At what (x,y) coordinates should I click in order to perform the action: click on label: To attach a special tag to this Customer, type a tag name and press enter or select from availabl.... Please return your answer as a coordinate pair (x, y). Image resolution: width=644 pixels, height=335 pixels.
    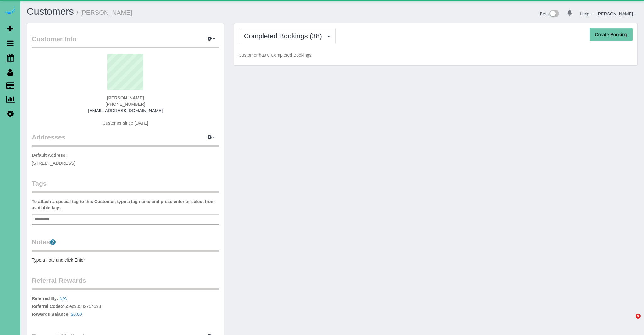
    Looking at the image, I should click on (125, 205).